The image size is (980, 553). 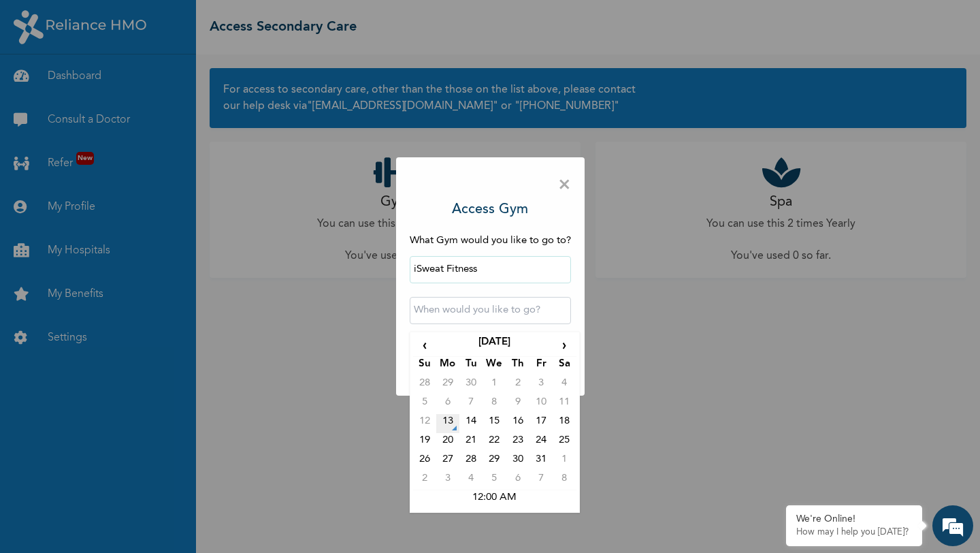 What do you see at coordinates (424, 461) in the screenshot?
I see `td: 26` at bounding box center [424, 461].